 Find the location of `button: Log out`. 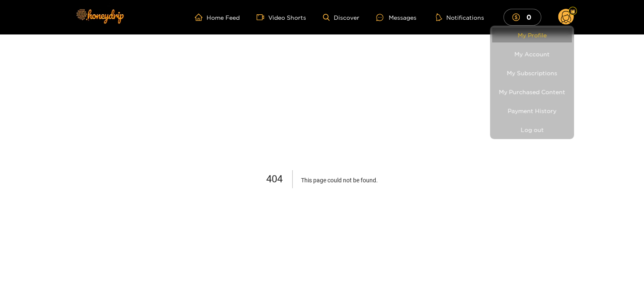

button: Log out is located at coordinates (532, 129).